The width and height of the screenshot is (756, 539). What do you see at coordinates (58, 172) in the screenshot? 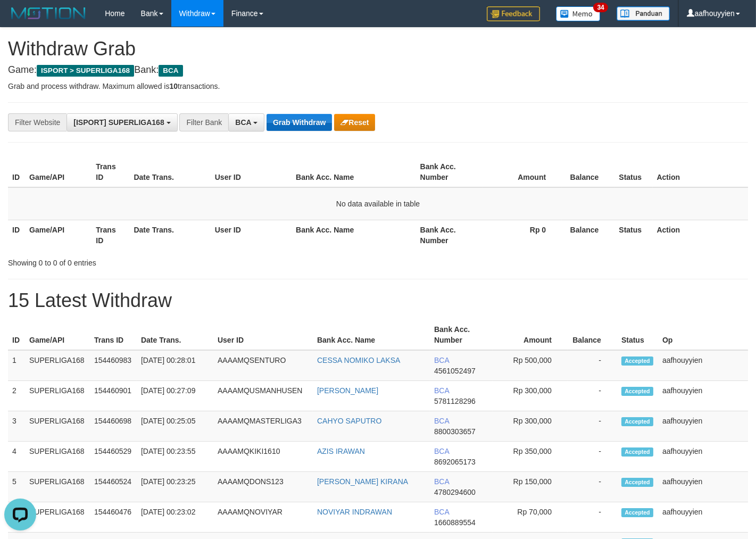
I see `th: Game/API` at bounding box center [58, 172].